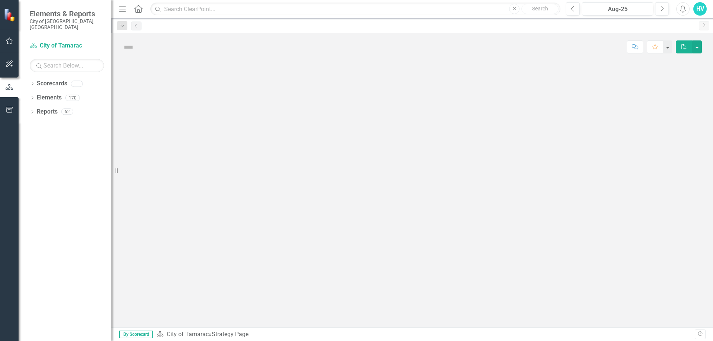 This screenshot has width=713, height=341. Describe the element at coordinates (49, 98) in the screenshot. I see `a: Elements` at that location.